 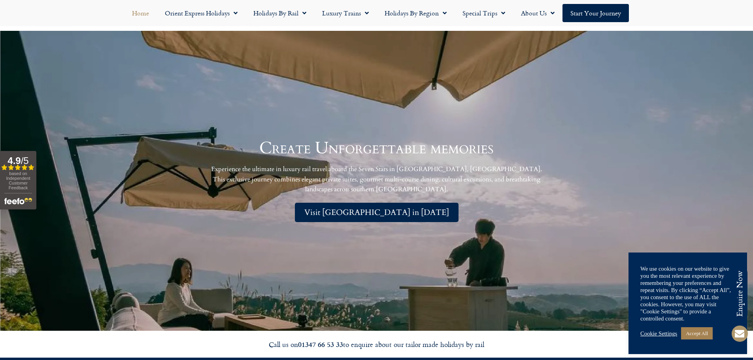 I want to click on a: Accept All, so click(x=697, y=333).